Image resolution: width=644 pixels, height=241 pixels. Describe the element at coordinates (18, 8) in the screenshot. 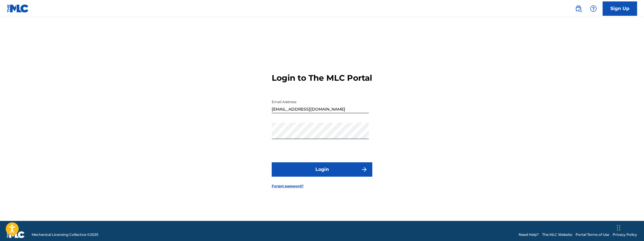

I see `img: MLC Logo` at that location.